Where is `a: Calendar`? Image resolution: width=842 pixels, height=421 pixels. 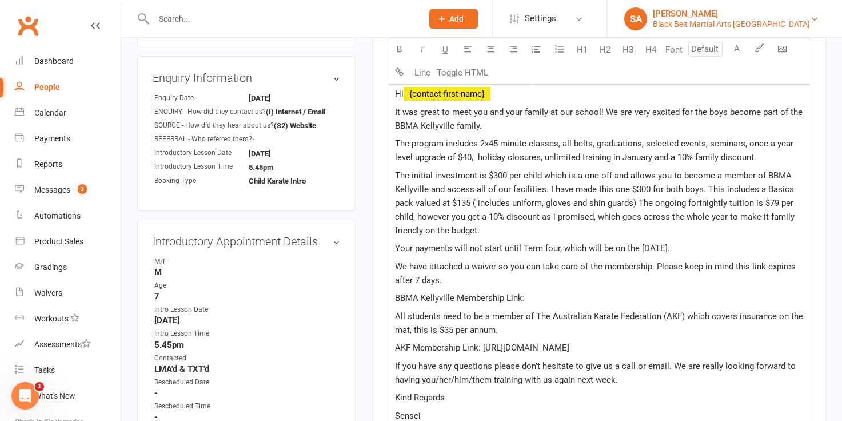 a: Calendar is located at coordinates (67, 113).